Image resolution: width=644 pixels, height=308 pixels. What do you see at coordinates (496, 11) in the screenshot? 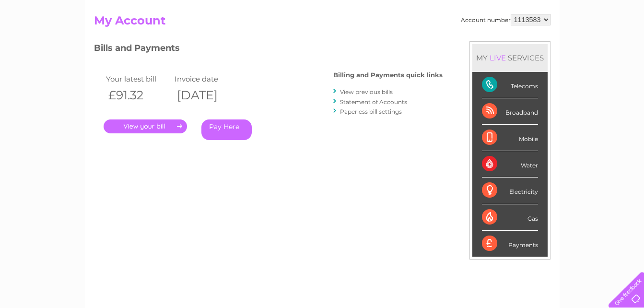
I see `a: 0333 014 3131` at bounding box center [496, 11].